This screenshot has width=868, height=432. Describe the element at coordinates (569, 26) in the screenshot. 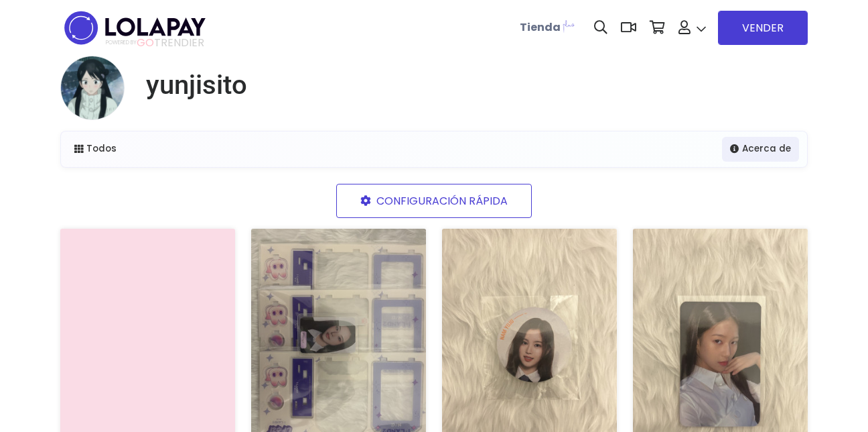

I see `img: Lolapay Plus` at that location.